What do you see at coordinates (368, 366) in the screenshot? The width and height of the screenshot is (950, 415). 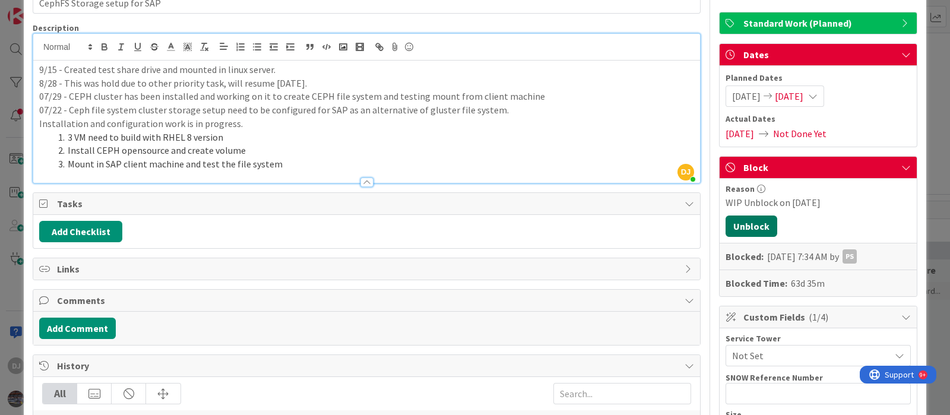 I see `span: History` at bounding box center [368, 366].